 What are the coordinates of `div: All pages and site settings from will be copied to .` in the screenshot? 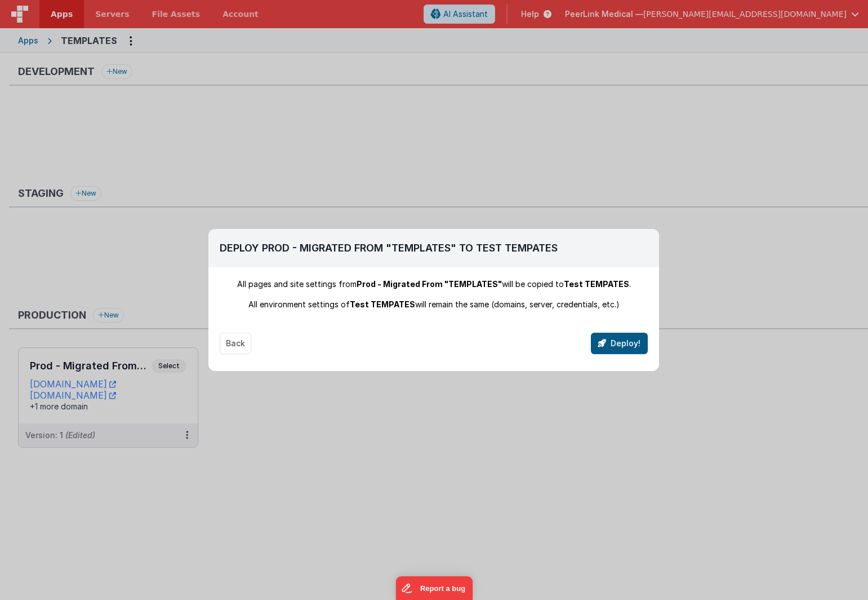 It's located at (434, 284).